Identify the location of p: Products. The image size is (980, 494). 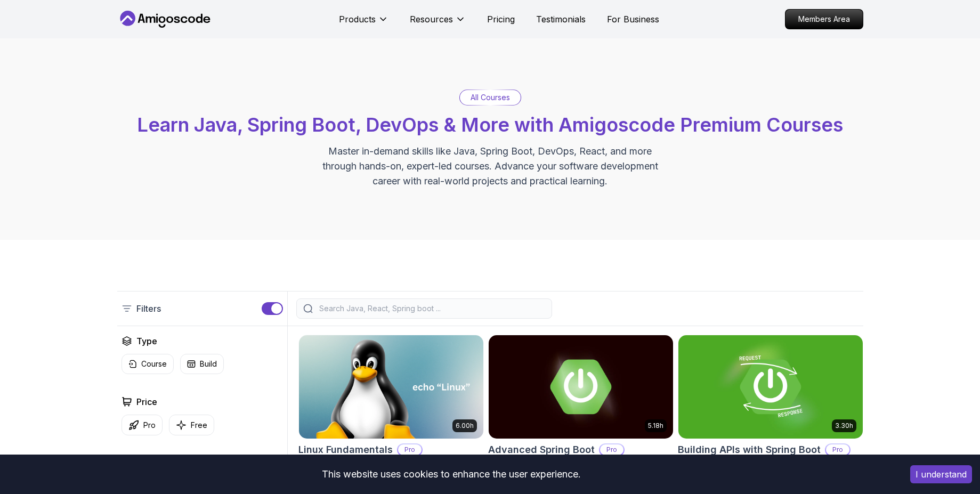
(357, 19).